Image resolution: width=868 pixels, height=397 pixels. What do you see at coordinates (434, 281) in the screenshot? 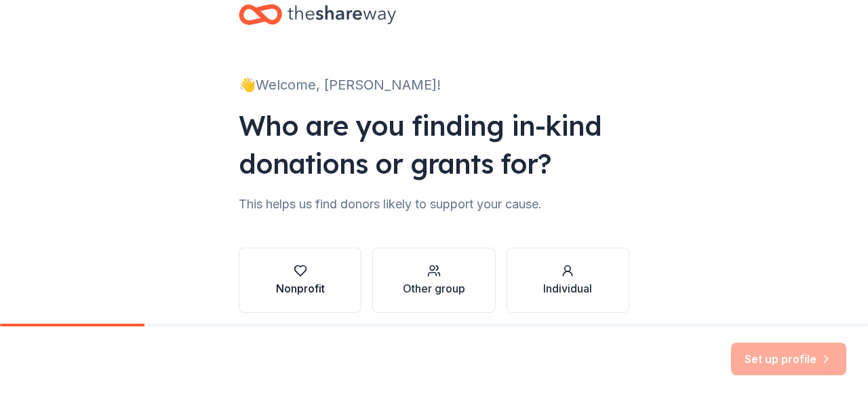
I see `button: Other group` at bounding box center [434, 281].